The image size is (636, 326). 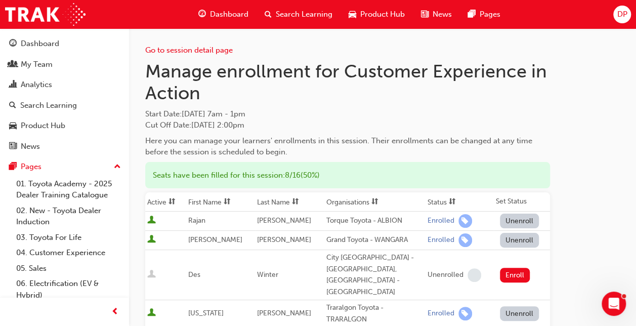 What do you see at coordinates (68, 252) in the screenshot?
I see `a: 04. Customer Experience` at bounding box center [68, 252].